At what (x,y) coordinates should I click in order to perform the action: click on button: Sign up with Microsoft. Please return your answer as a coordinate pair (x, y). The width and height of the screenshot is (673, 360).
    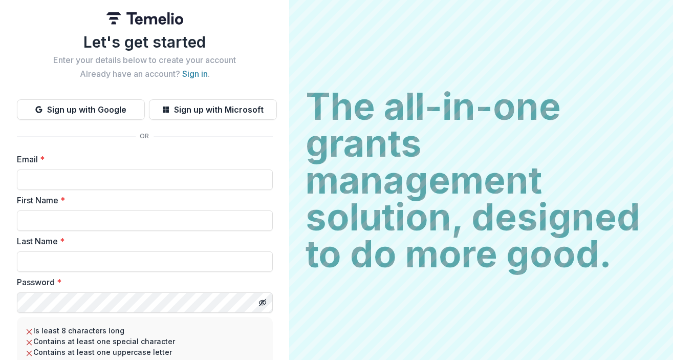
    Looking at the image, I should click on (213, 110).